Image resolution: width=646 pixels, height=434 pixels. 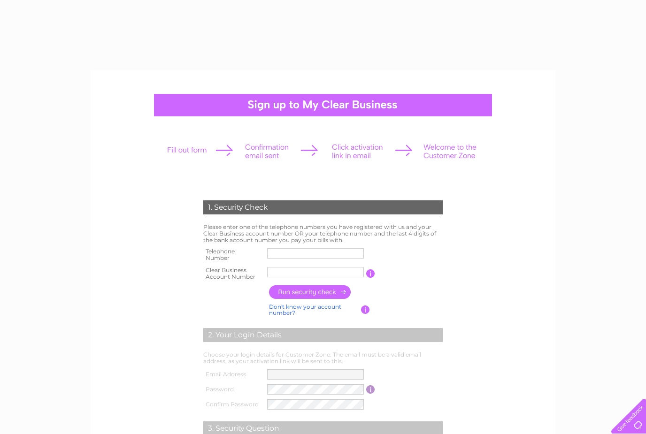 I want to click on a: Don't know your account number?, so click(x=305, y=310).